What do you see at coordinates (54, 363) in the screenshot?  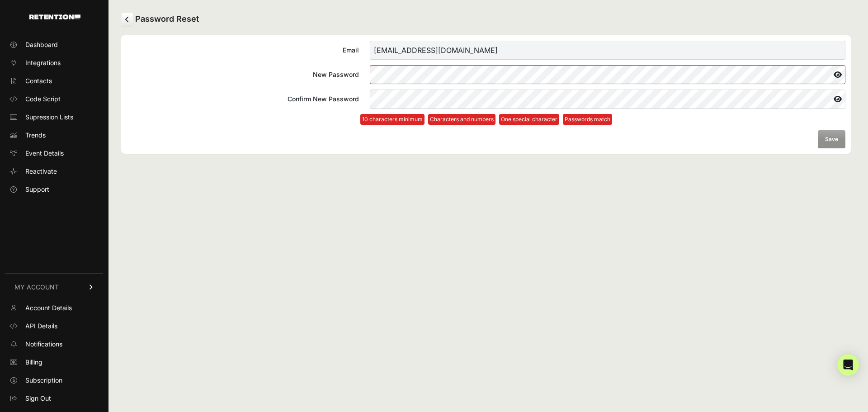 I see `a: Billing` at bounding box center [54, 363].